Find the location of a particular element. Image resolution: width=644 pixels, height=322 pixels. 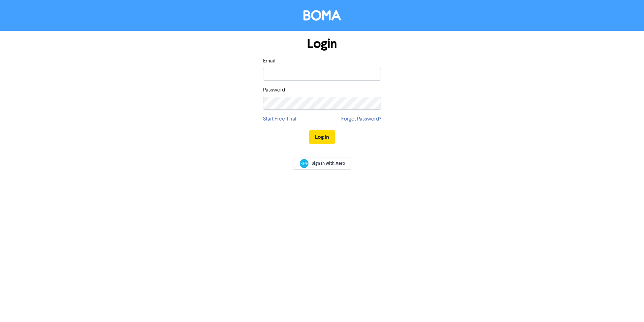

img: Xero logo is located at coordinates (304, 163).